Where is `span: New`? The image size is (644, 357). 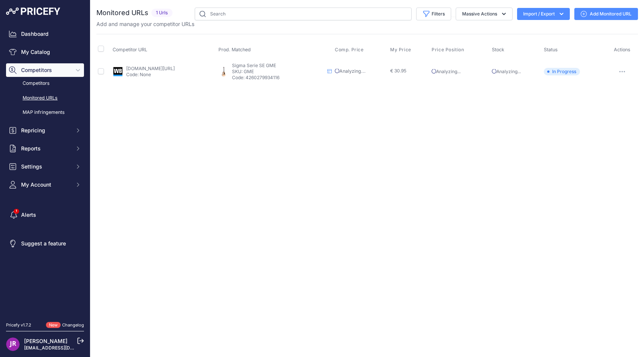
span: New is located at coordinates (53, 325).